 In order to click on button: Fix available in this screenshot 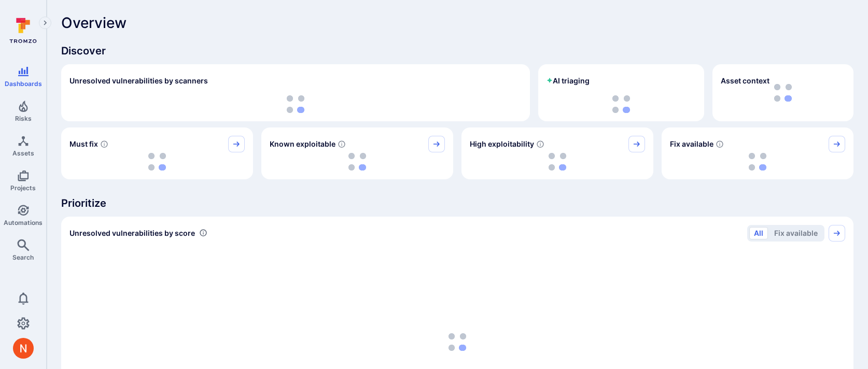, I will do `click(796, 233)`.